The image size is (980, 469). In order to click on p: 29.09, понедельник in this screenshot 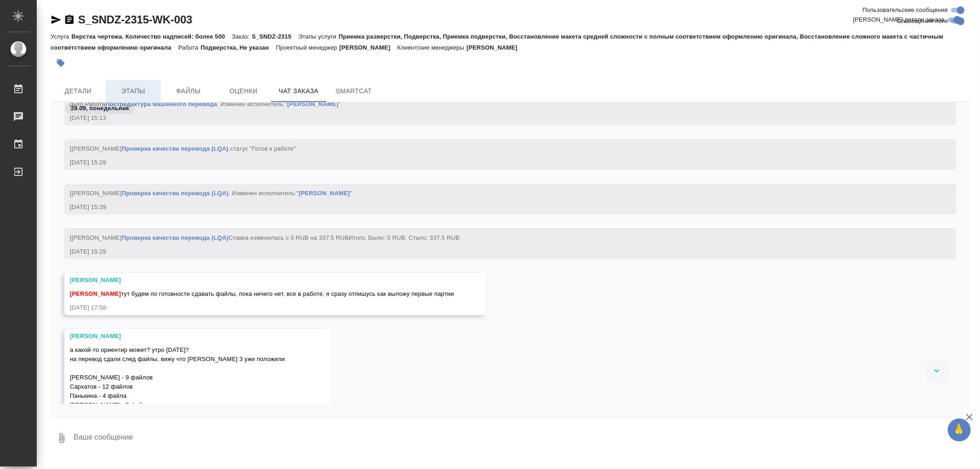, I will do `click(99, 109)`.